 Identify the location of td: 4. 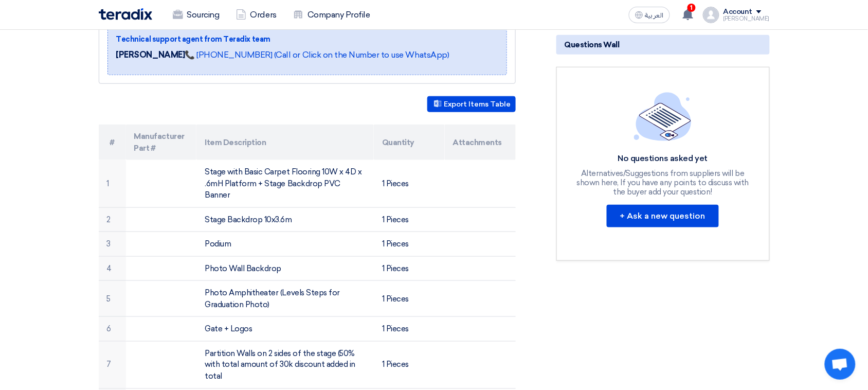
(112, 268).